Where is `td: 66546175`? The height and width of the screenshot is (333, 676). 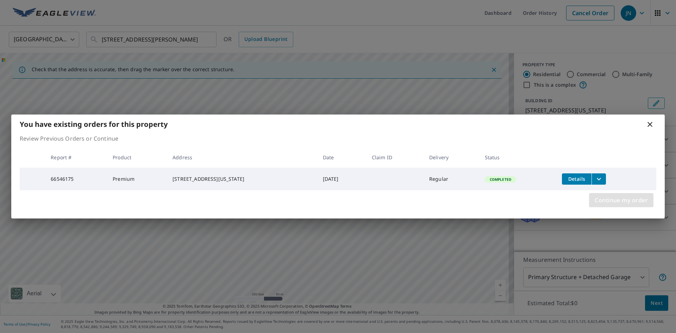
td: 66546175 is located at coordinates (76, 179).